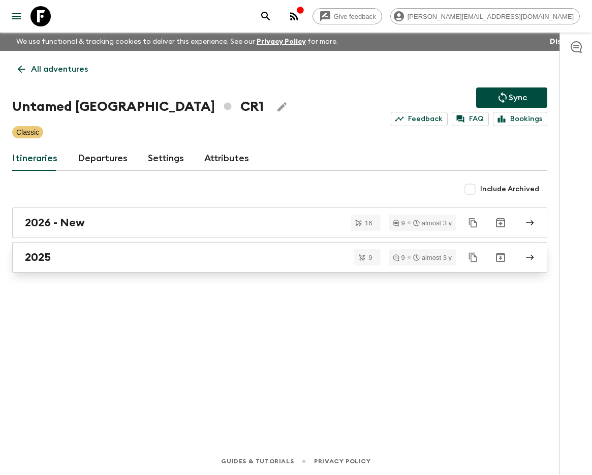 The image size is (592, 475). I want to click on a: Settings, so click(166, 159).